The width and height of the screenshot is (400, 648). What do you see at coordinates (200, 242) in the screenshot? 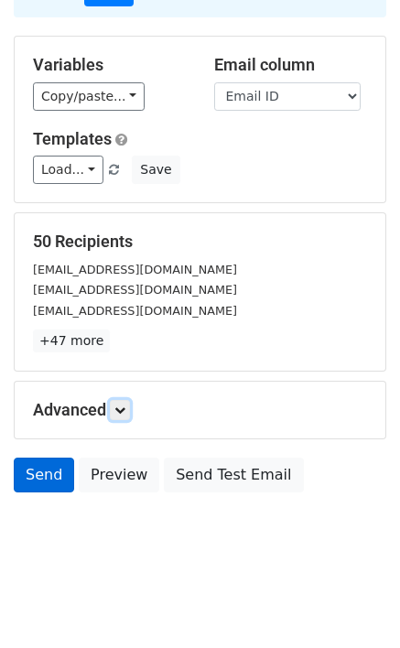
I see `h5: 50 Recipients` at bounding box center [200, 242].